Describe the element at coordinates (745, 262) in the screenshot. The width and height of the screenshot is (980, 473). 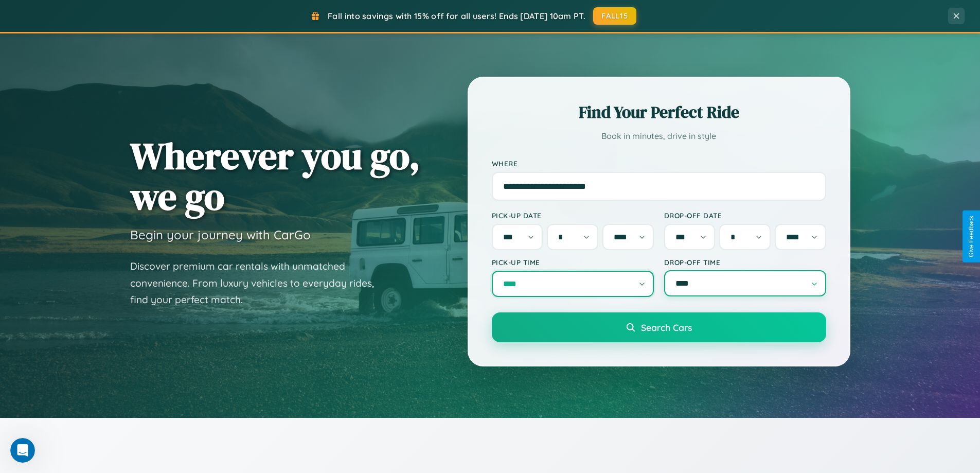
I see `label: Drop-off Time` at that location.